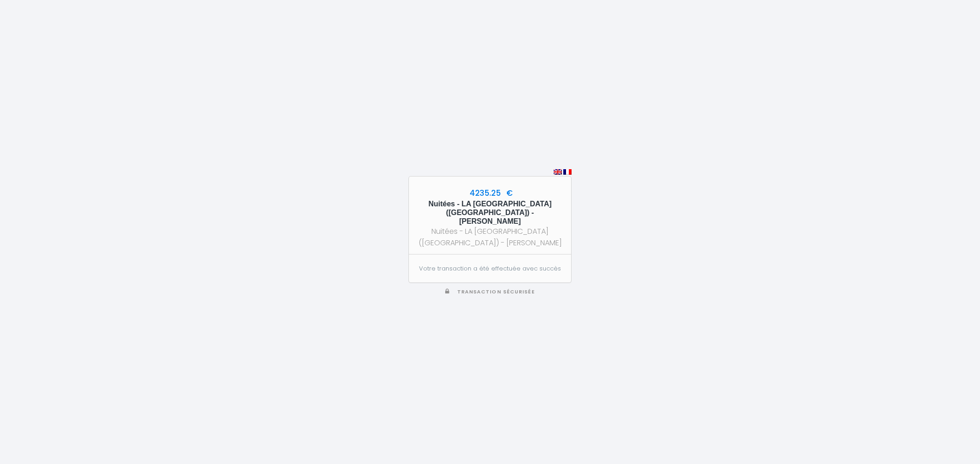  I want to click on img: en.png, so click(557, 172).